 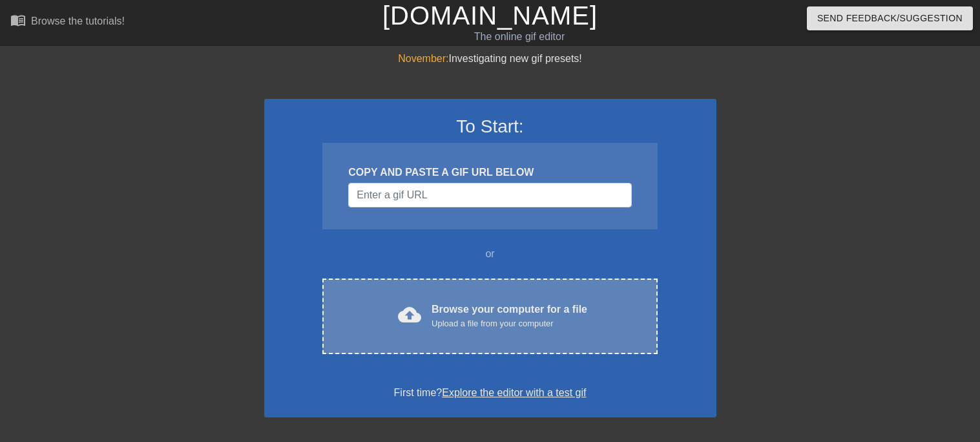 I want to click on span: Send Feedback/Suggestion, so click(x=890, y=18).